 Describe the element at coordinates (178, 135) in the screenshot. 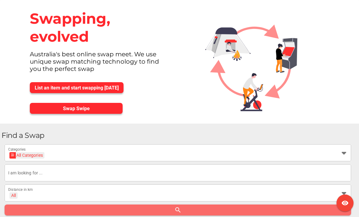

I see `h1: Find a Swap` at that location.